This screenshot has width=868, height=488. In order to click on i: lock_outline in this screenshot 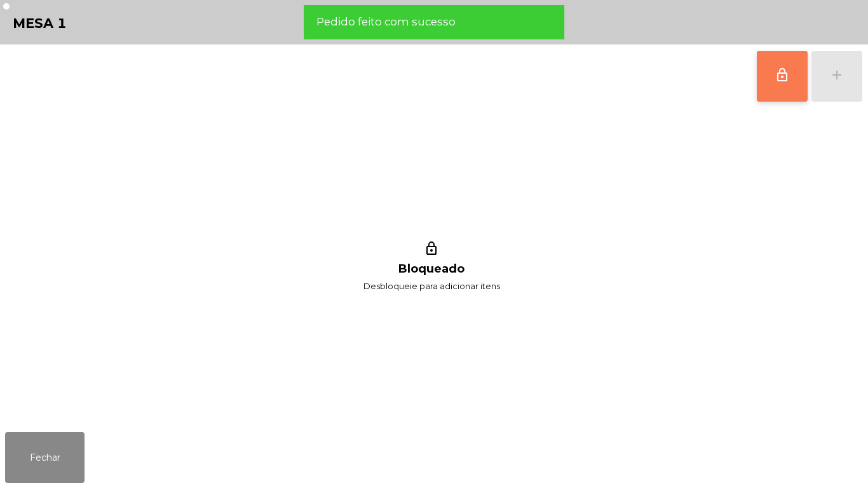, I will do `click(431, 250)`.